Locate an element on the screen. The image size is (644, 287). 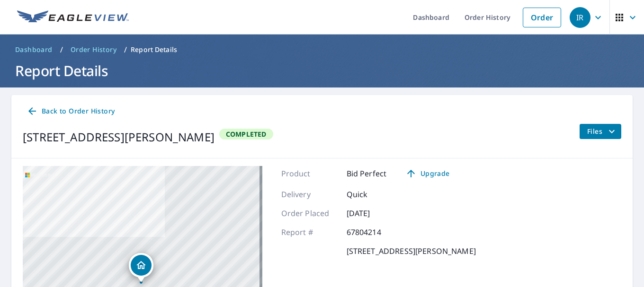
span: Order History is located at coordinates (93, 50).